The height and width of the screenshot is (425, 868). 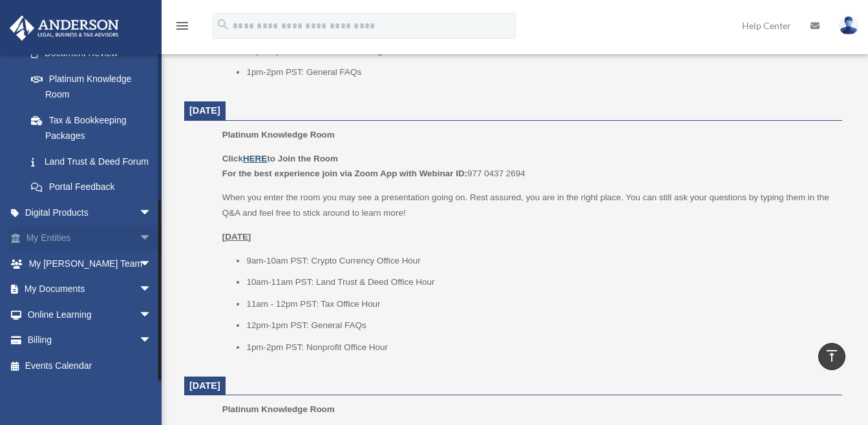 What do you see at coordinates (832, 356) in the screenshot?
I see `i: vertical_align_top` at bounding box center [832, 356].